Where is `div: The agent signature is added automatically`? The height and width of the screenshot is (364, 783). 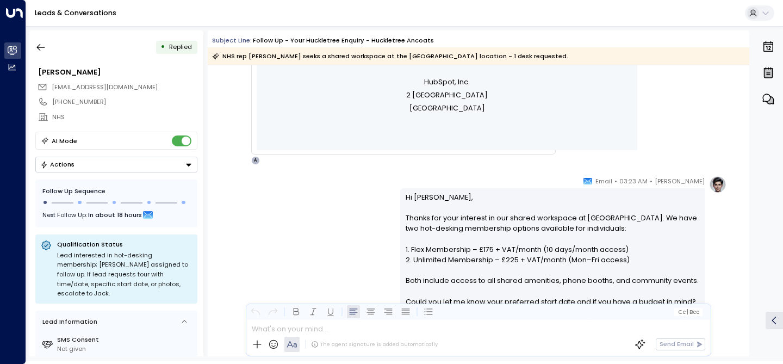
div: The agent signature is added automatically is located at coordinates (374, 344).